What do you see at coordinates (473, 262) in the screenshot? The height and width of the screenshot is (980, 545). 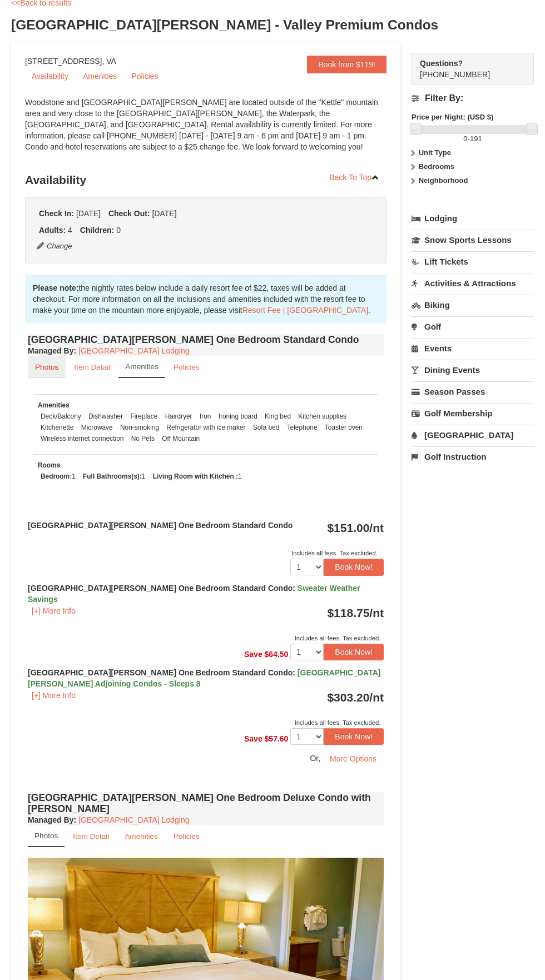 I see `a: Lift Tickets` at bounding box center [473, 262].